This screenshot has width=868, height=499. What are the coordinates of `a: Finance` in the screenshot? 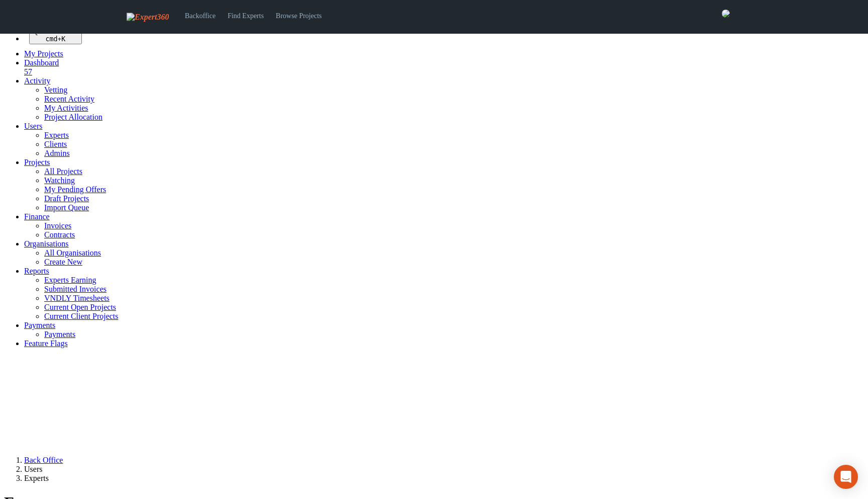 It's located at (37, 216).